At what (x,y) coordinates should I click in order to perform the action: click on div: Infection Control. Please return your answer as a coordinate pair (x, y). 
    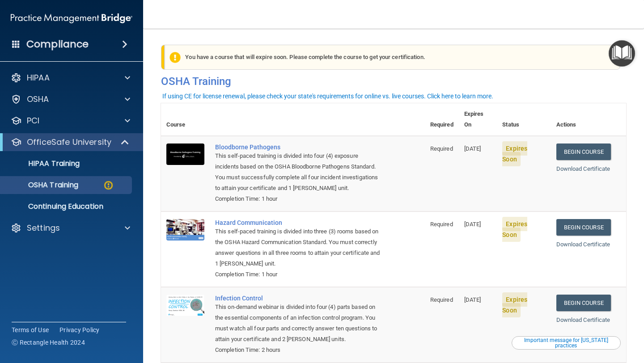
    Looking at the image, I should click on (297, 298).